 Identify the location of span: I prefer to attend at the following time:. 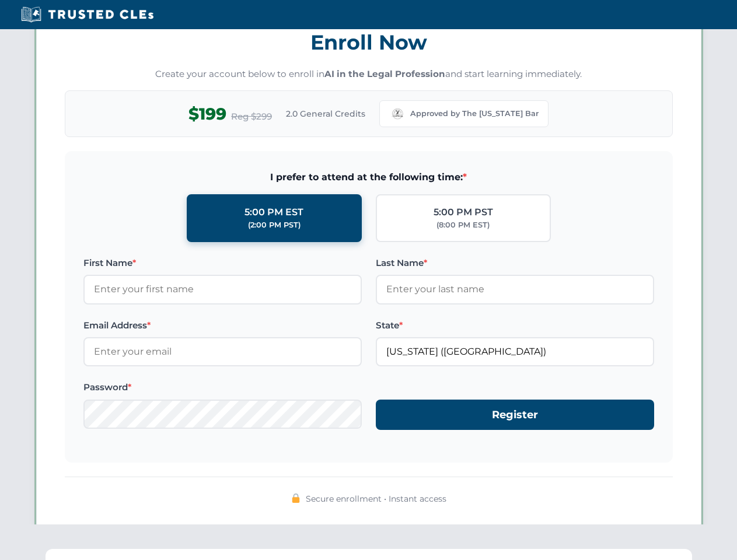
(368, 177).